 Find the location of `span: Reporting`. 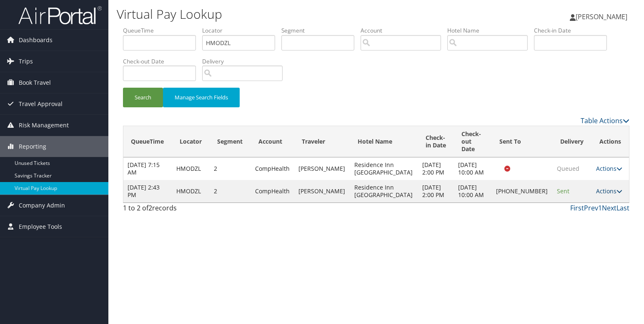

span: Reporting is located at coordinates (32, 146).